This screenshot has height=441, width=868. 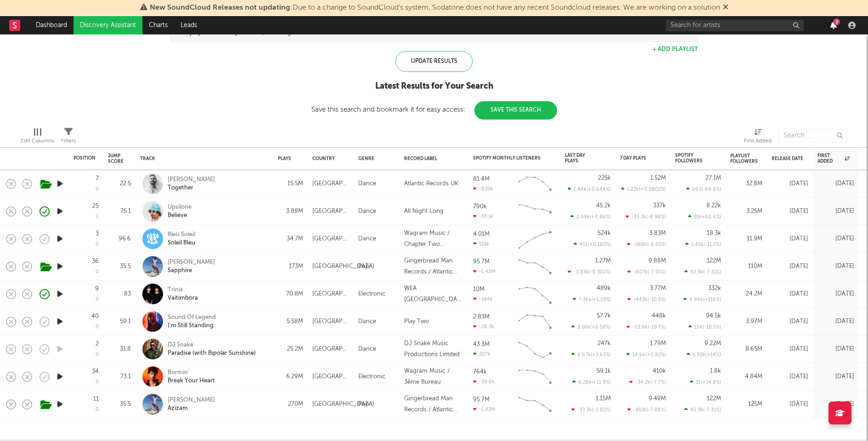 I want to click on div: 4.01M, so click(x=481, y=234).